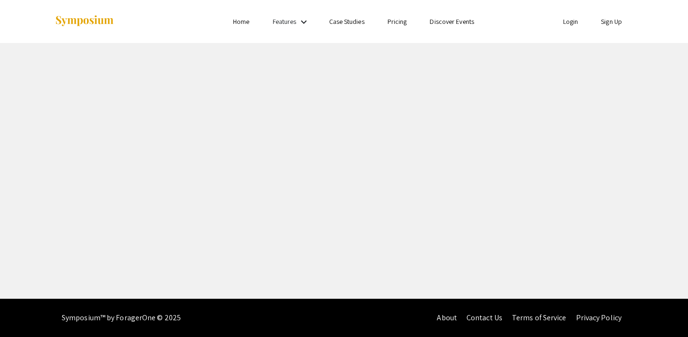  What do you see at coordinates (447, 318) in the screenshot?
I see `a: About` at bounding box center [447, 318].